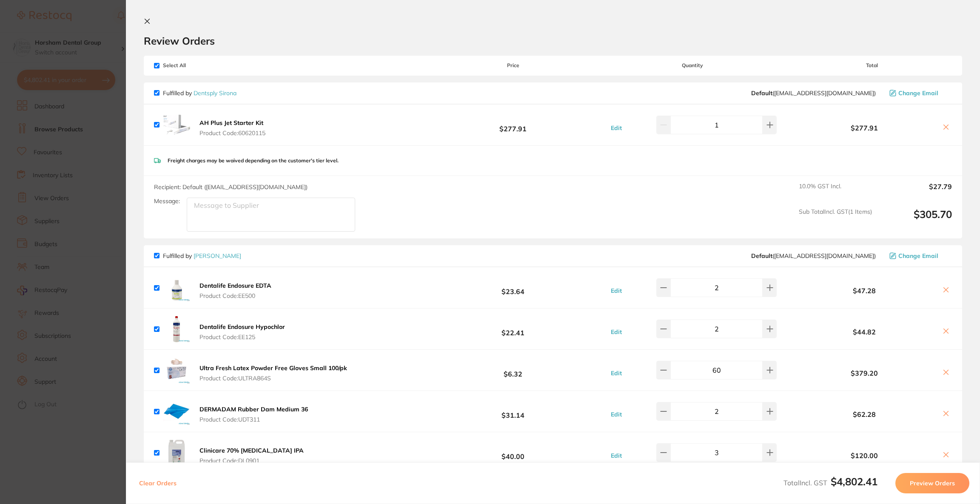 Image resolution: width=980 pixels, height=504 pixels. Describe the element at coordinates (253, 409) in the screenshot. I see `b: DERMADAM Rubber Dam Medium 36` at that location.